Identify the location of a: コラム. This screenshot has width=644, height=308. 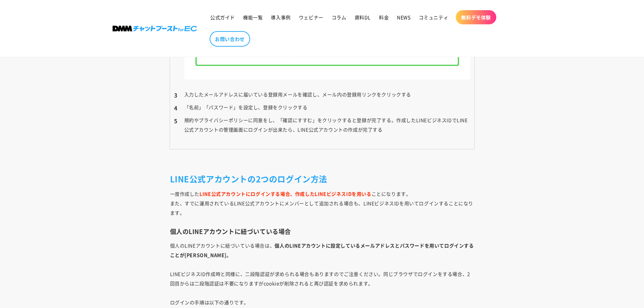
(339, 17).